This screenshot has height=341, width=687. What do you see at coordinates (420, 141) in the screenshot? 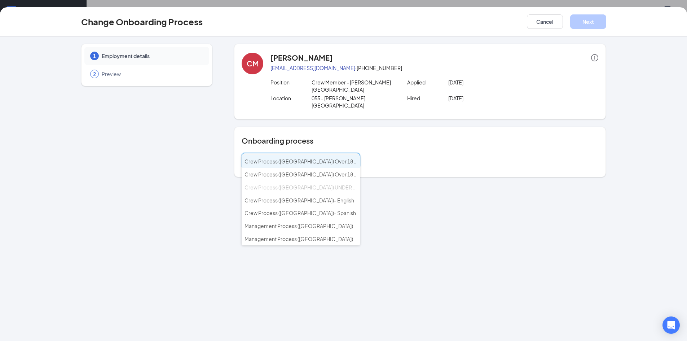
I see `h4: Onboarding process` at bounding box center [420, 141].